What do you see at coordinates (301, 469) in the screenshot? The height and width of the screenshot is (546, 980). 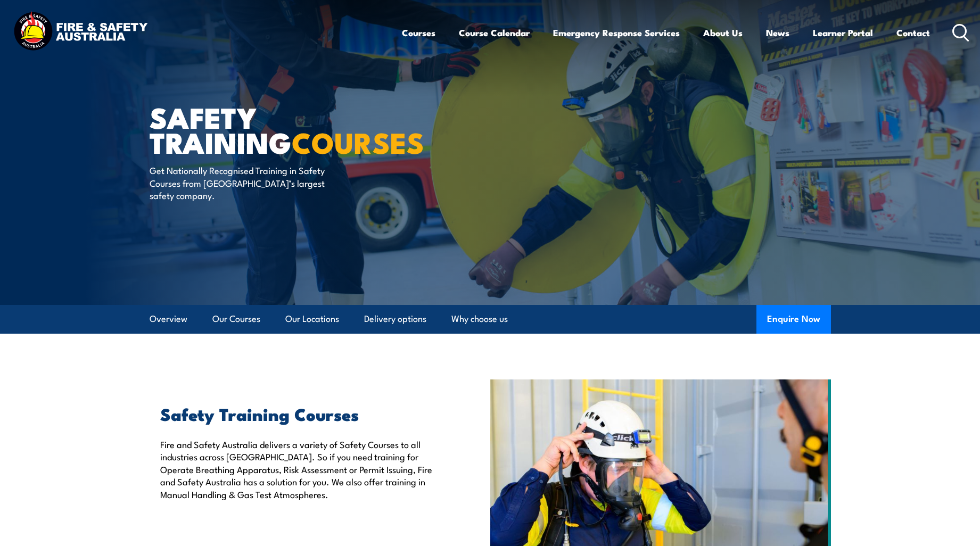 I see `p: Fire and Safety Australia delivers a variety of Safety Courses to all industries across [GEOGRAPH...` at bounding box center [301, 469].